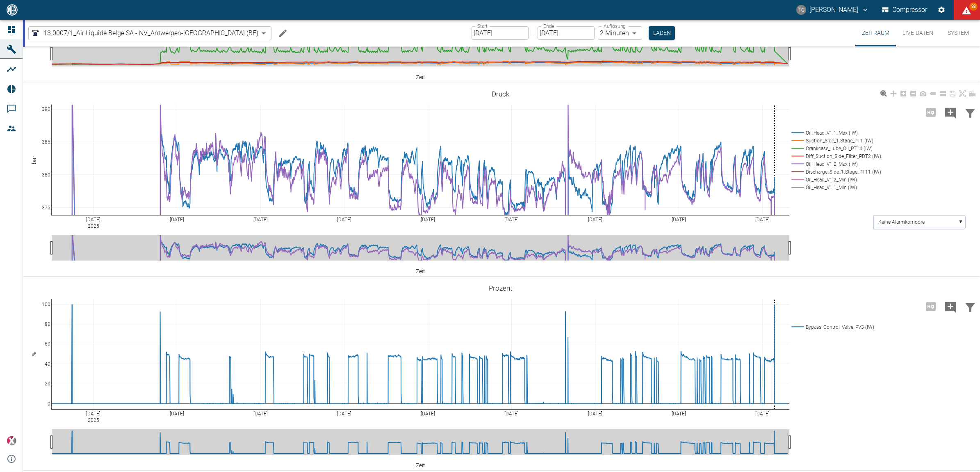 This screenshot has width=980, height=472. I want to click on button: Zeitraum, so click(875, 33).